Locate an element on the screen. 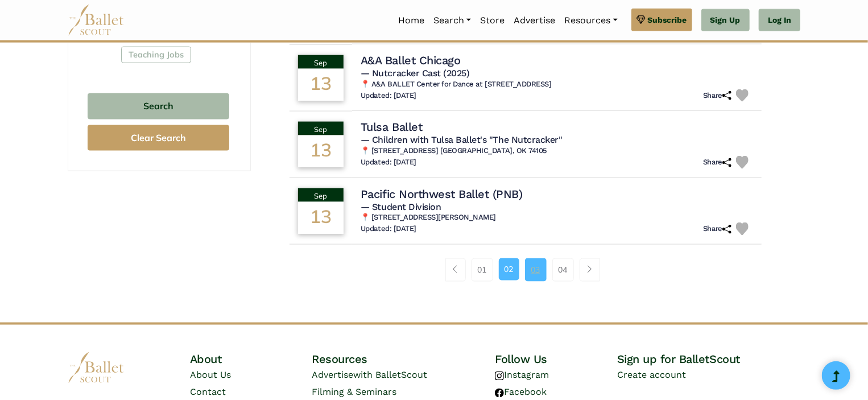  a: Store is located at coordinates (492, 20).